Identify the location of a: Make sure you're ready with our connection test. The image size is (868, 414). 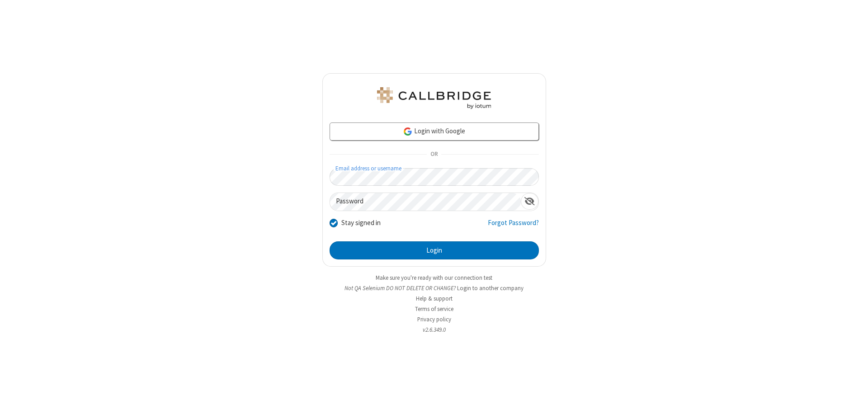
(434, 278).